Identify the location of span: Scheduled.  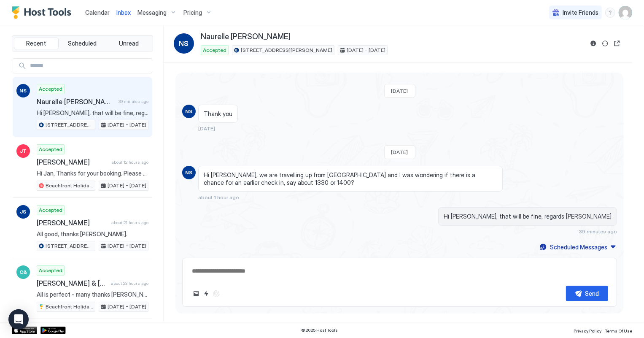
(83, 44).